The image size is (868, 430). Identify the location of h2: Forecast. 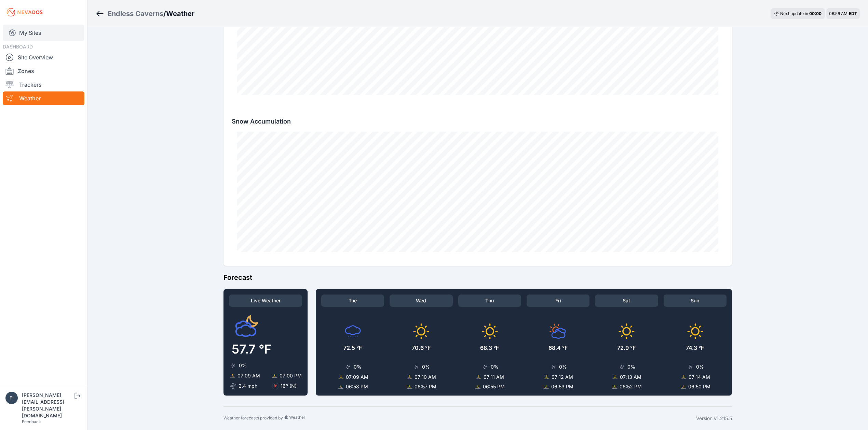
(478, 278).